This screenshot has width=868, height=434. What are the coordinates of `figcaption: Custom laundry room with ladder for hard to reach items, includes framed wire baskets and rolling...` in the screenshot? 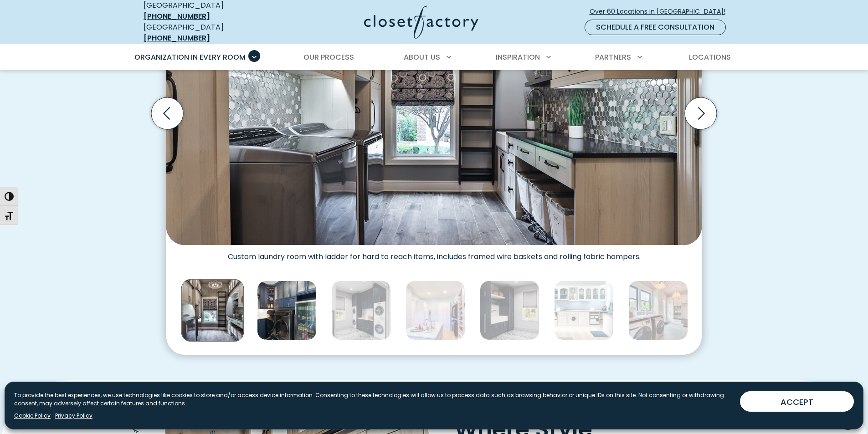 It's located at (434, 253).